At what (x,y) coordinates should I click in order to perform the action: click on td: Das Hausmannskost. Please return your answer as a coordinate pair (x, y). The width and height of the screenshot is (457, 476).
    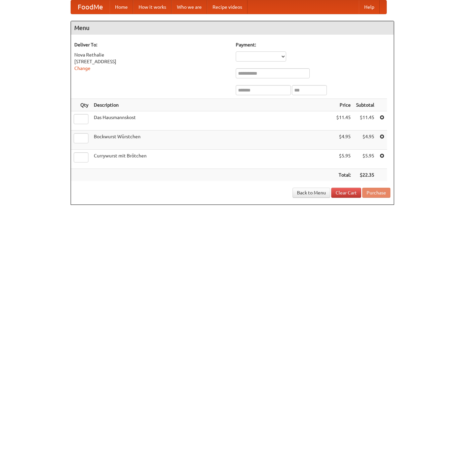
    Looking at the image, I should click on (212, 121).